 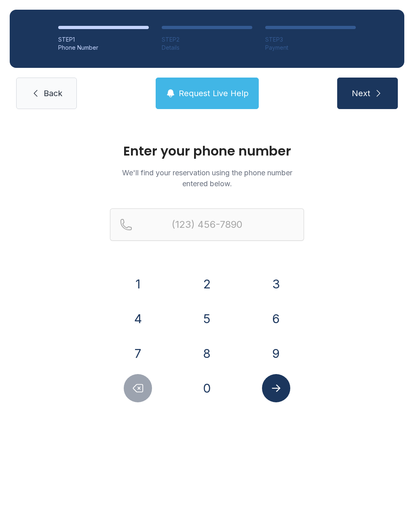 I want to click on div: STEP 2, so click(x=207, y=40).